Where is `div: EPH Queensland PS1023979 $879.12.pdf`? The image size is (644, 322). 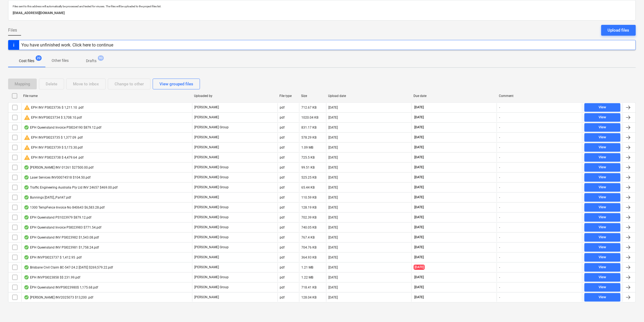
div: EPH Queensland PS1023979 $879.12.pdf is located at coordinates (58, 217).